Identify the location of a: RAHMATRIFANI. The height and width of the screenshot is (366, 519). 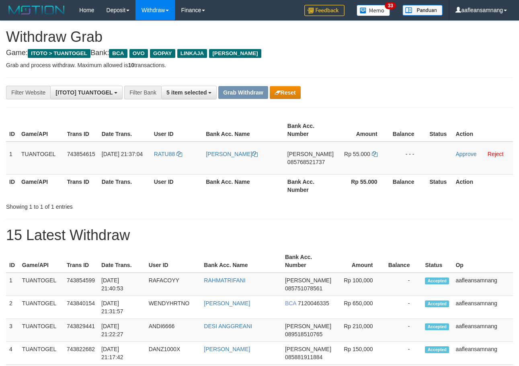
(224, 280).